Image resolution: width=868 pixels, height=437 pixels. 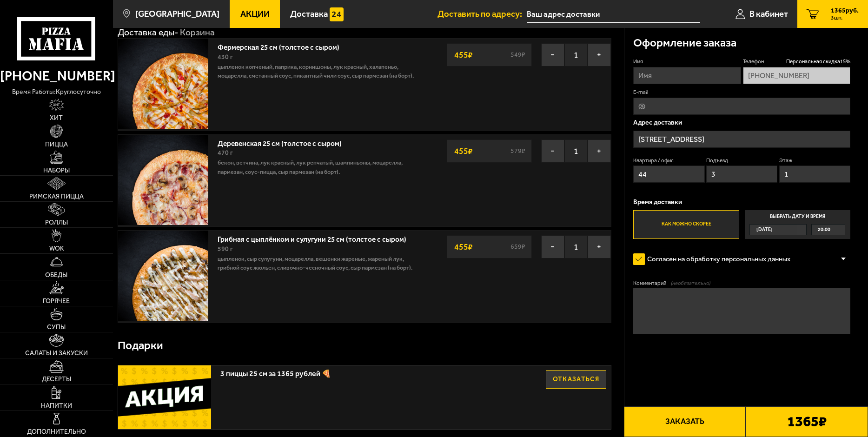 I want to click on button: Заказать, so click(x=684, y=422).